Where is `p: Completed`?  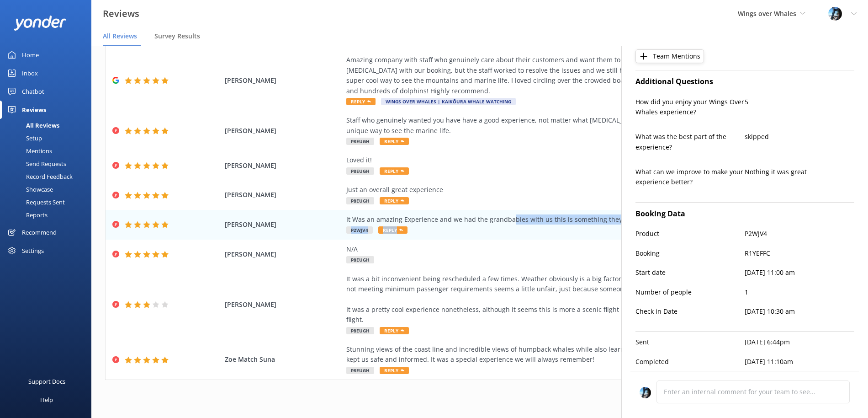
p: Completed is located at coordinates (691, 362).